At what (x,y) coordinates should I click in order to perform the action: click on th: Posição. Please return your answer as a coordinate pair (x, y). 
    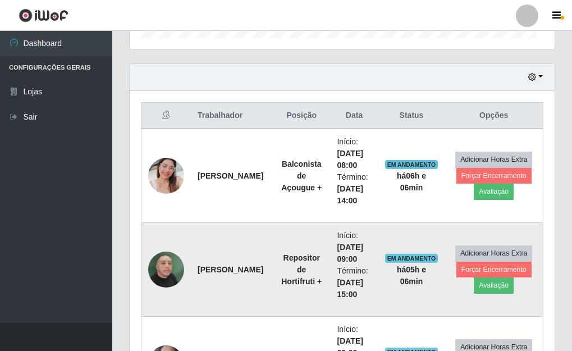
    Looking at the image, I should click on (301, 116).